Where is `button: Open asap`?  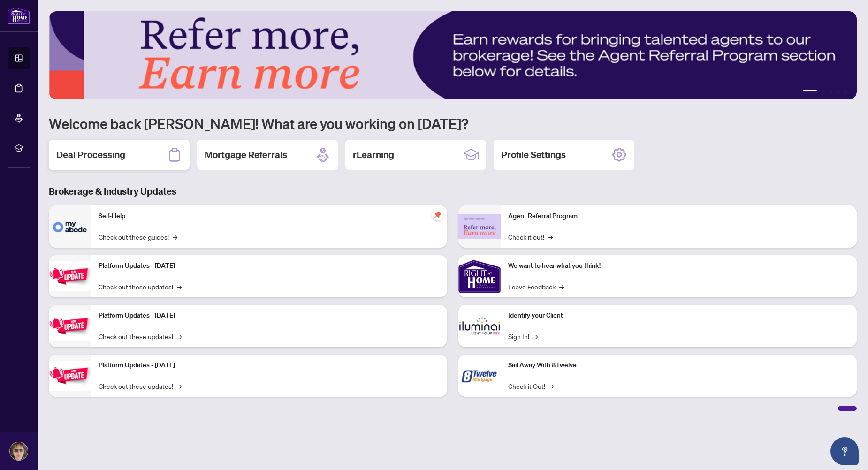 button: Open asap is located at coordinates (845, 451).